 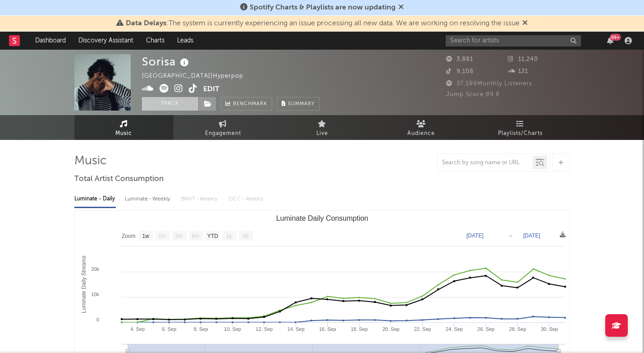 What do you see at coordinates (83, 284) in the screenshot?
I see `text: Luminate Daily Streams` at bounding box center [83, 284].